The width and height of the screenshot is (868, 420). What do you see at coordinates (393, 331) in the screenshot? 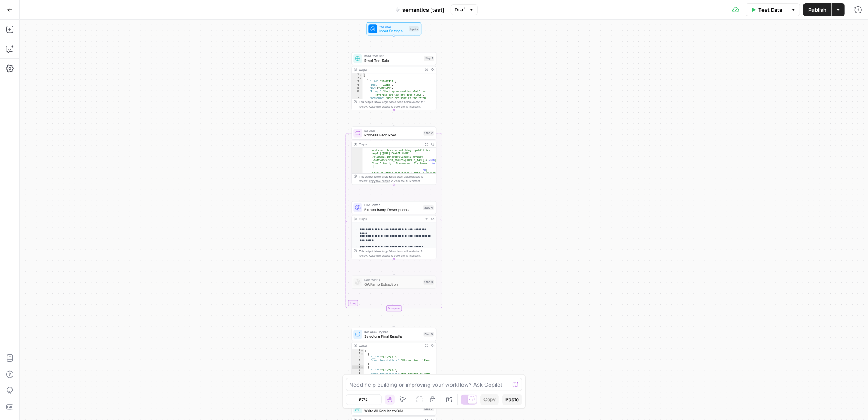
I see `span: Run Code · Python` at bounding box center [393, 331].